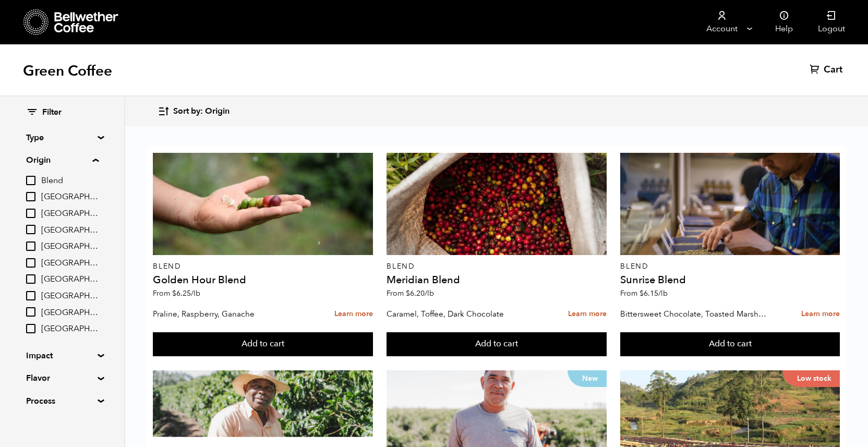 Image resolution: width=868 pixels, height=447 pixels. Describe the element at coordinates (654, 293) in the screenshot. I see `bdi: 6.15` at that location.